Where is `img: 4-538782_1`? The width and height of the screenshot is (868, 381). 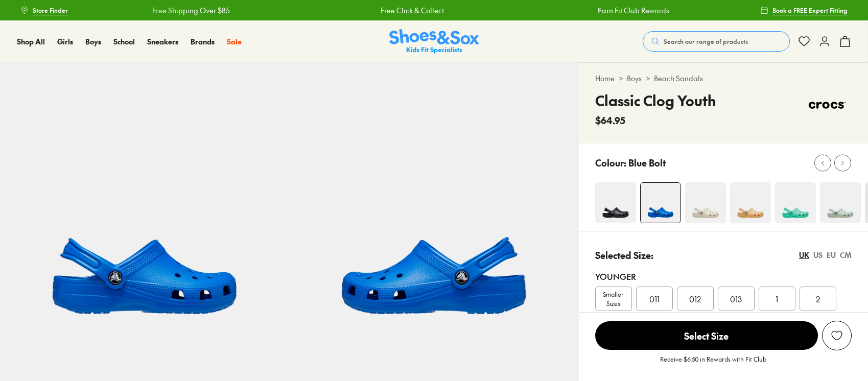
img: 4-538782_1 is located at coordinates (751, 203).